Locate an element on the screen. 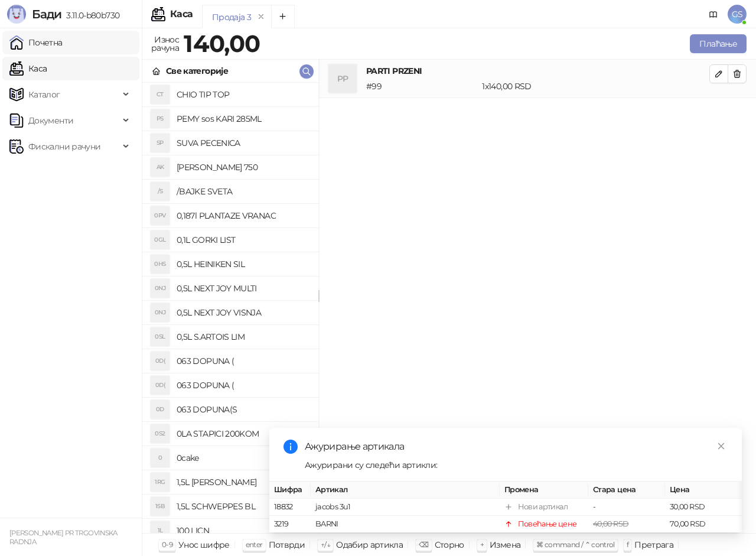  div: PS is located at coordinates (160, 118).